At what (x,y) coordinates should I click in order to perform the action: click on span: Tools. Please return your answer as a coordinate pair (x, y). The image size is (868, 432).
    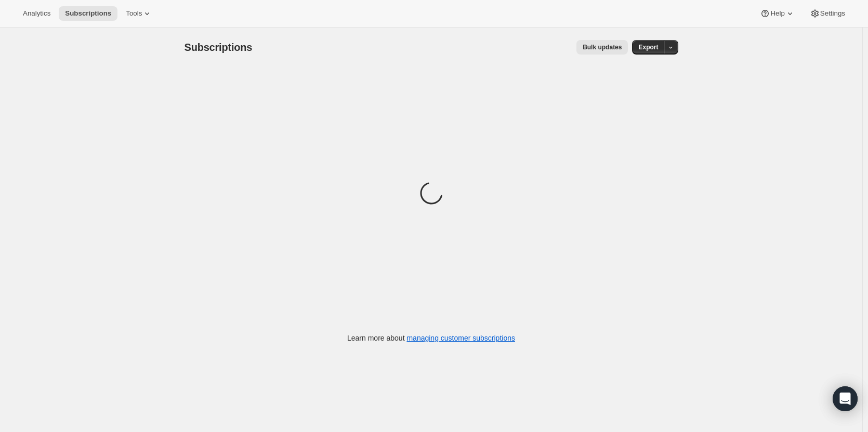
    Looking at the image, I should click on (133, 13).